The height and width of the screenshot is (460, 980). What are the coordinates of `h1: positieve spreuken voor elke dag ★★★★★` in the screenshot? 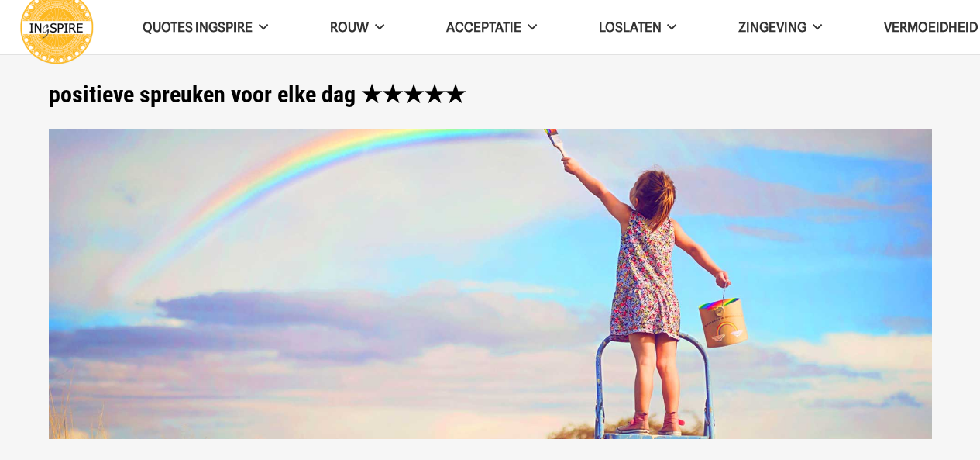 It's located at (491, 95).